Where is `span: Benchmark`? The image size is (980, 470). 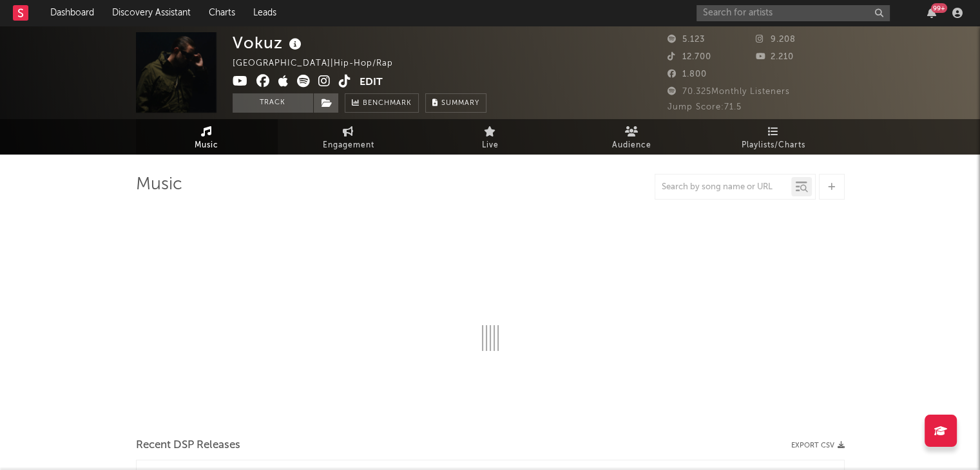 span: Benchmark is located at coordinates (387, 103).